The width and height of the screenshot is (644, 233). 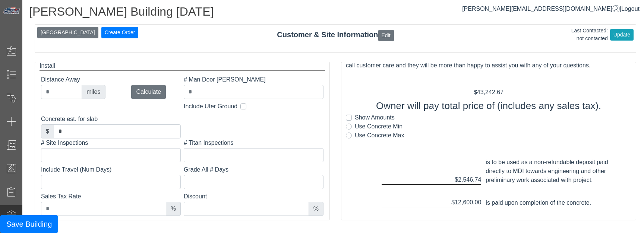 I want to click on button: Calculate, so click(x=148, y=92).